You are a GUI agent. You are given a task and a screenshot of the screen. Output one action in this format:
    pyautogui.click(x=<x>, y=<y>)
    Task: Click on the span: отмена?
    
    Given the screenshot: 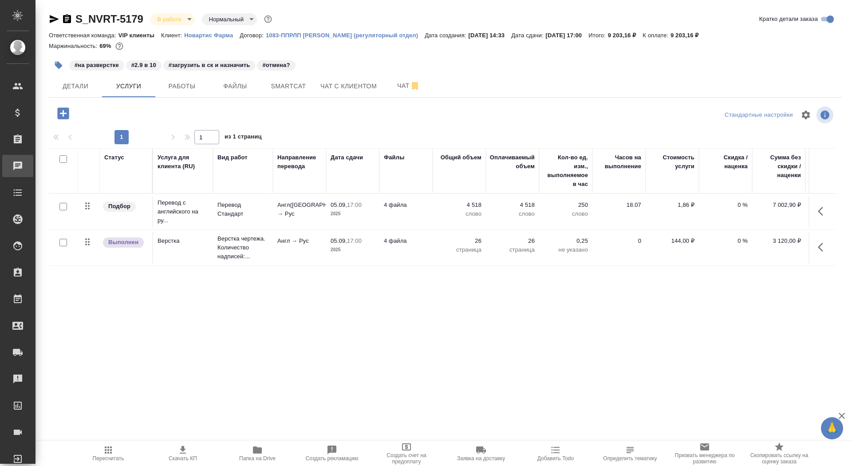 What is the action you would take?
    pyautogui.click(x=276, y=64)
    